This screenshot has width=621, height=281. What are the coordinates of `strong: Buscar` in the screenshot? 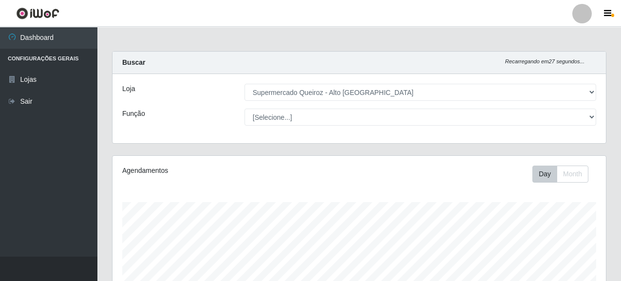 It's located at (134, 62).